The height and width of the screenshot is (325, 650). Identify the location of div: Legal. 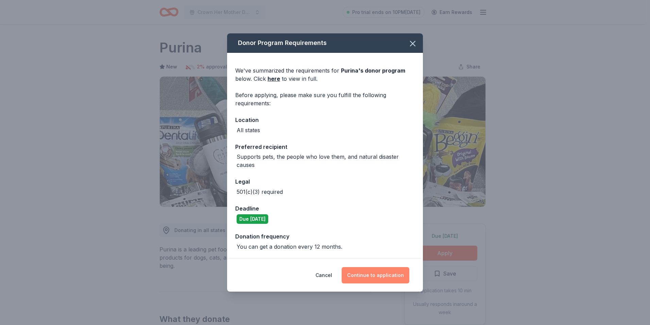
(325, 181).